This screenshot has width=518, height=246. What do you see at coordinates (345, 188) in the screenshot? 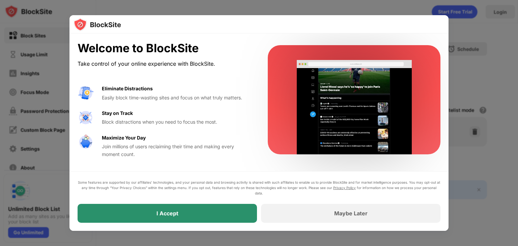
I see `a: Privacy Policy` at bounding box center [345, 188].